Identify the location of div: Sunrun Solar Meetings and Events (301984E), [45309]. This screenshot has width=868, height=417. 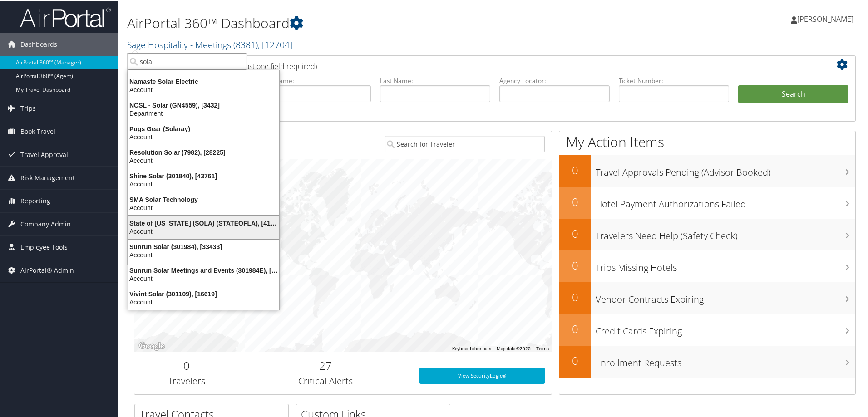
(203, 269).